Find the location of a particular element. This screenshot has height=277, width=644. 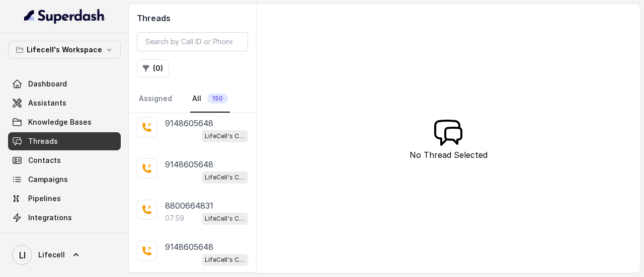

span: Pipelines is located at coordinates (44, 199).